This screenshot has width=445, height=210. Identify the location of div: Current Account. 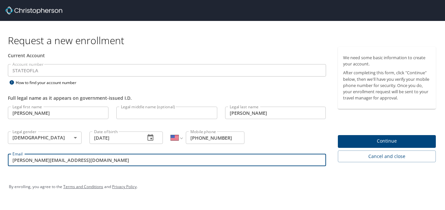
(167, 55).